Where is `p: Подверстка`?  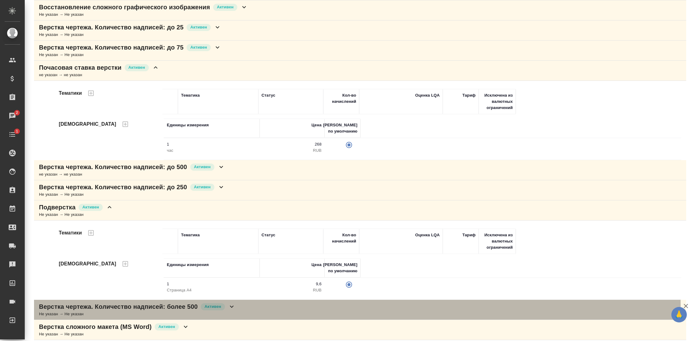
p: Подверстка is located at coordinates (57, 207).